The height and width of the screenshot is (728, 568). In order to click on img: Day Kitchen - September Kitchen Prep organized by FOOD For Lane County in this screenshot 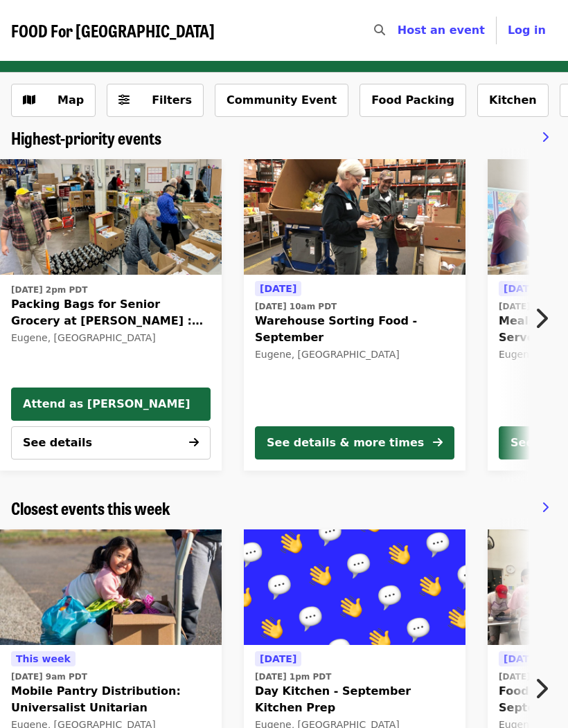, I will do `click(355, 588)`.